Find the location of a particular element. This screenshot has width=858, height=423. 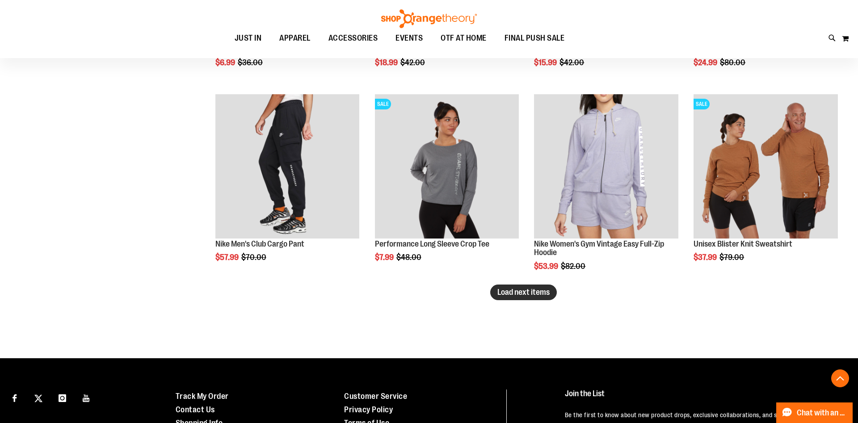

a: JUST IN is located at coordinates (248, 38).